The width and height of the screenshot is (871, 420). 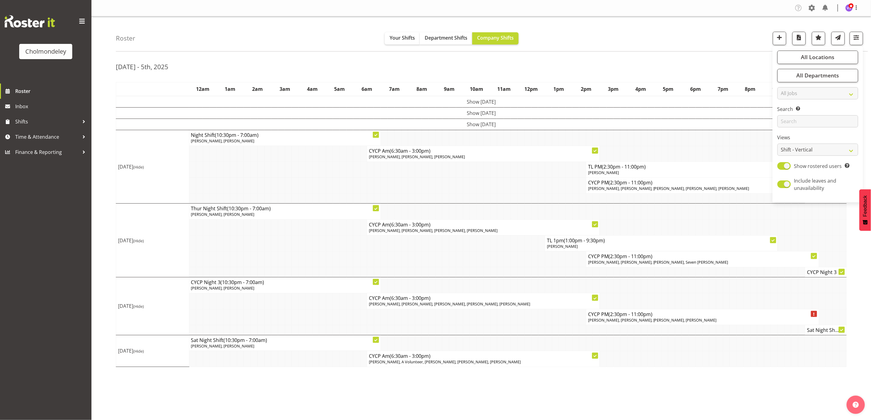 I want to click on span: All Locations, so click(x=818, y=57).